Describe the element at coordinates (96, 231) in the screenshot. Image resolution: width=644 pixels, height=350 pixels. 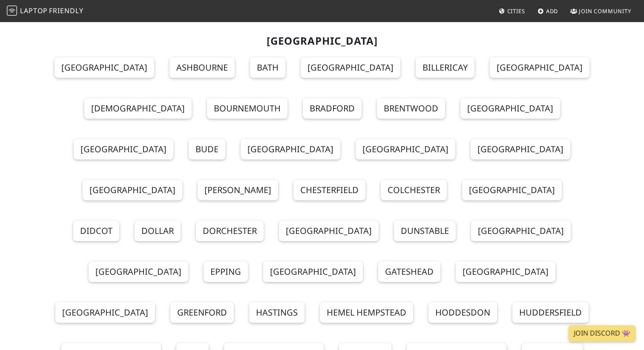
I see `a: Didcot` at that location.